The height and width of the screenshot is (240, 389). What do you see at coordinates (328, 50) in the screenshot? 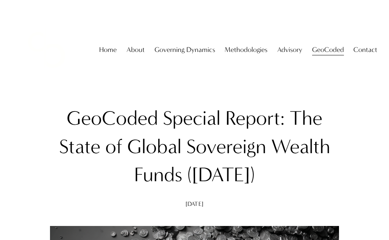
I see `span: GeoCoded` at bounding box center [328, 50].